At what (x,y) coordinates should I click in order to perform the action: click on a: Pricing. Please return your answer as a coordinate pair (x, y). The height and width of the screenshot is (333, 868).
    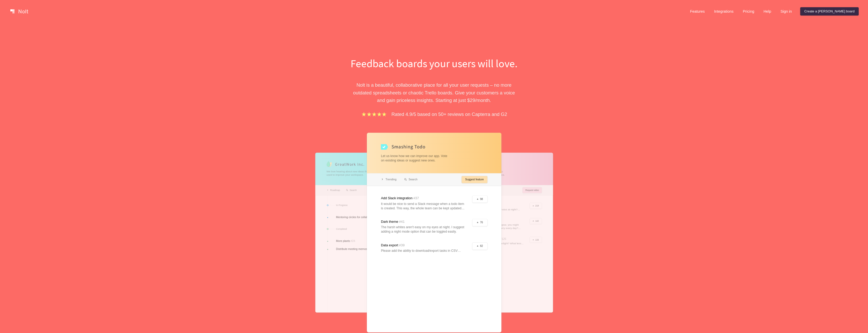
    Looking at the image, I should click on (748, 11).